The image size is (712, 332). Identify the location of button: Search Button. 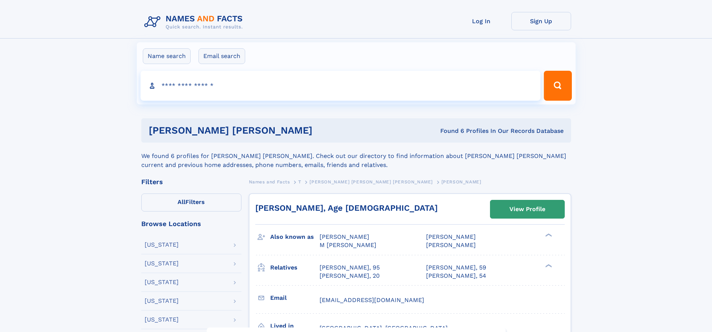
(558, 86).